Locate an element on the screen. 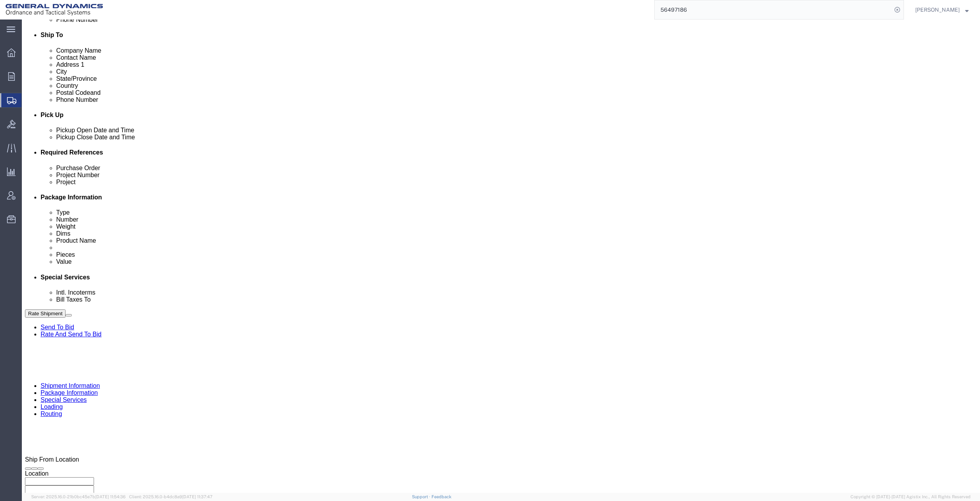 The width and height of the screenshot is (980, 501). span: Client: 2025.16.0-b4dc8a9 is located at coordinates (171, 497).